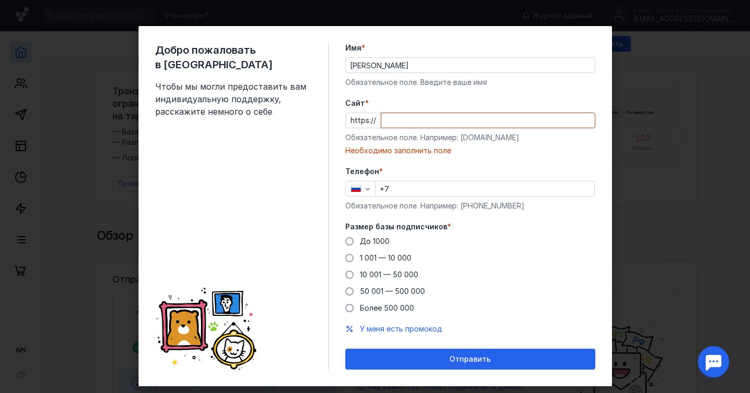  What do you see at coordinates (355, 103) in the screenshot?
I see `span: Cайт` at bounding box center [355, 103].